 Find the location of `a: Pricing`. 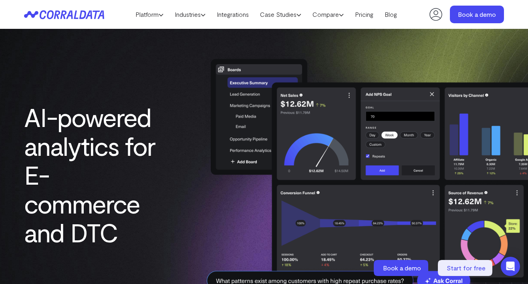

a: Pricing is located at coordinates (364, 14).